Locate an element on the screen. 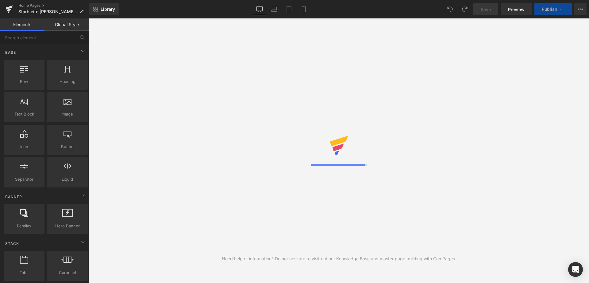 This screenshot has height=283, width=589. button: More is located at coordinates (581, 9).